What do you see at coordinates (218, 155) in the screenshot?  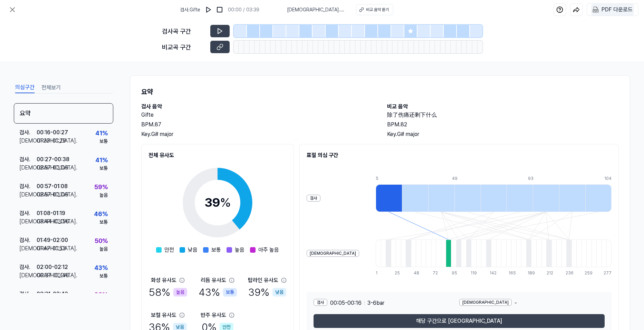 I see `h2: 전체 유사도` at bounding box center [218, 155].